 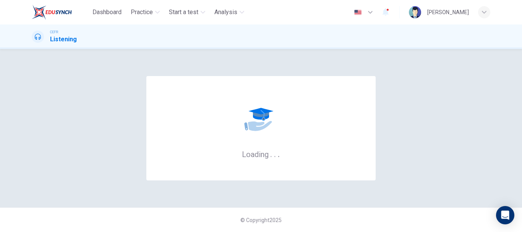 I want to click on span: Practice, so click(x=142, y=12).